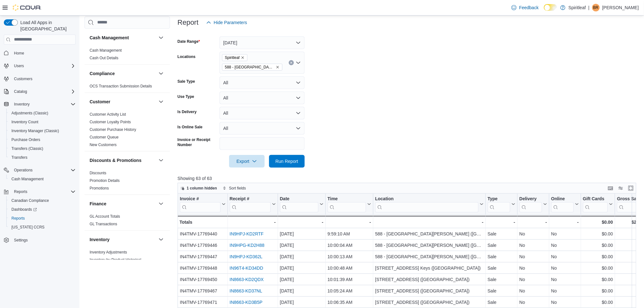 The height and width of the screenshot is (308, 644). Describe the element at coordinates (346, 199) in the screenshot. I see `div: Time` at that location.